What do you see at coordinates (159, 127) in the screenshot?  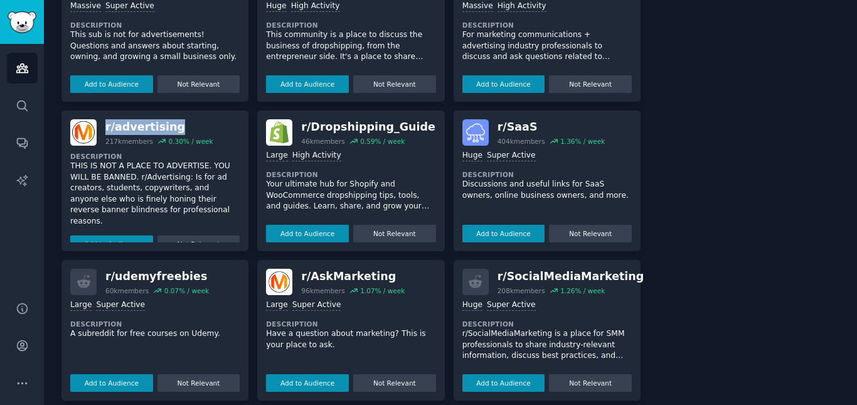 I see `div: r/ advertising` at bounding box center [159, 127].